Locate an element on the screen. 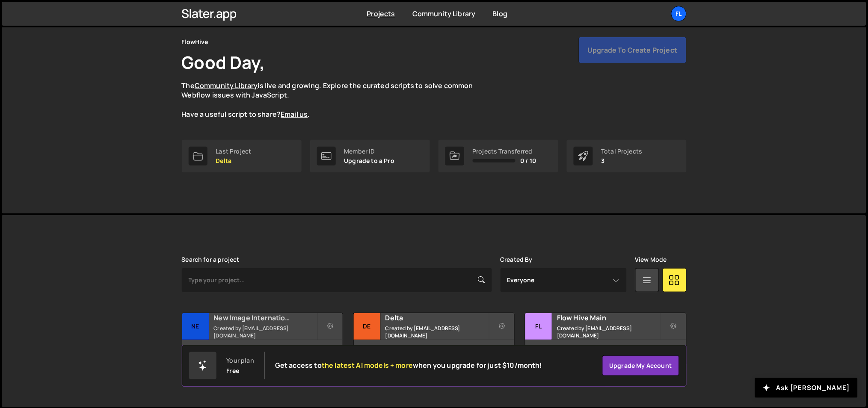 The width and height of the screenshot is (868, 408). a: Email us is located at coordinates (294, 114).